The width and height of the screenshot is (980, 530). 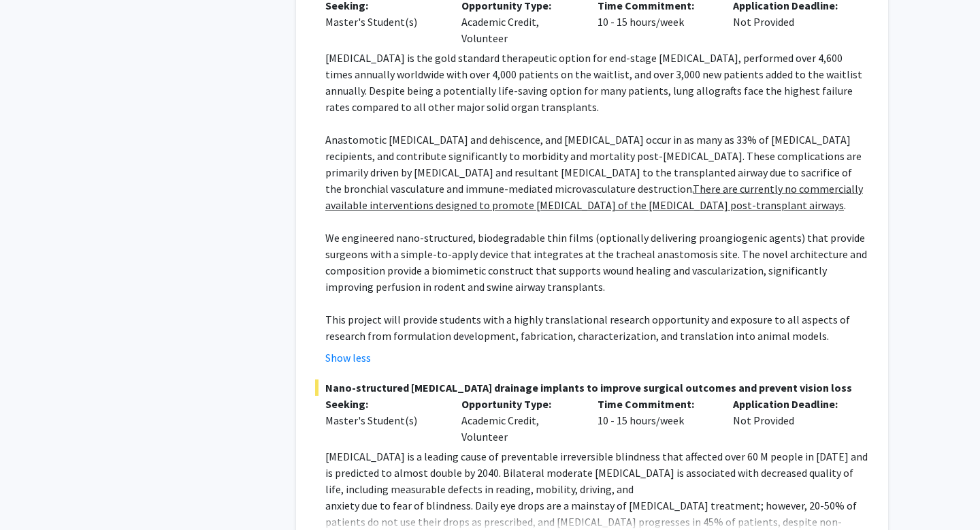 What do you see at coordinates (790, 420) in the screenshot?
I see `div: Not Provided` at bounding box center [790, 420].